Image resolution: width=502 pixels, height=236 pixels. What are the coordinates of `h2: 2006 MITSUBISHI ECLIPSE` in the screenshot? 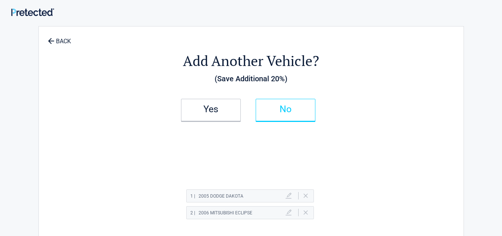 It's located at (221, 213).